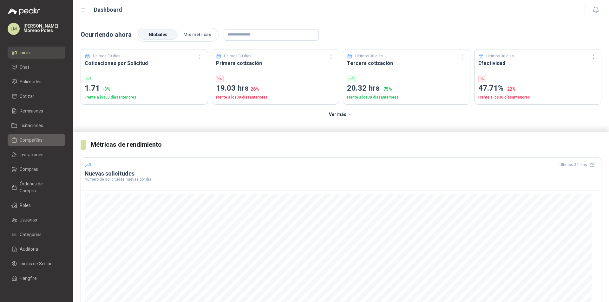  What do you see at coordinates (341, 179) in the screenshot?
I see `p: Número de solicitudes nuevas por día` at bounding box center [341, 179].